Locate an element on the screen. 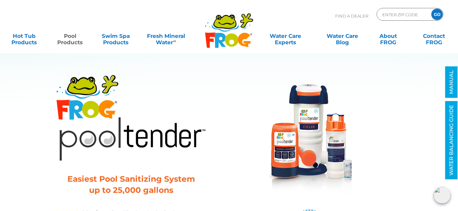 Image resolution: width=458 pixels, height=211 pixels. a: AboutFROG is located at coordinates (388, 36).